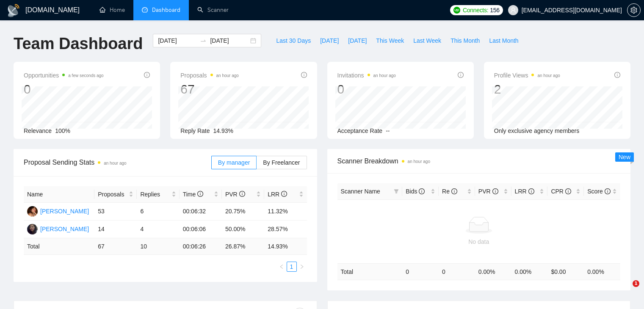 This screenshot has width=644, height=309. I want to click on img: SF, so click(32, 211).